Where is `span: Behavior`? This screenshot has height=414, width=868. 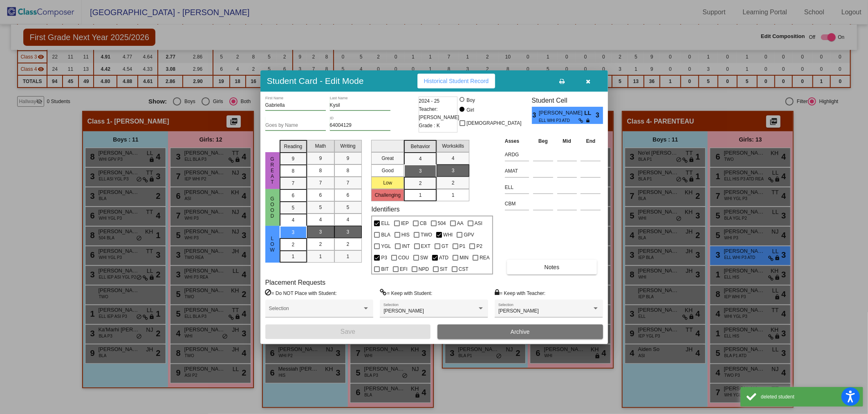 span: Behavior is located at coordinates (421, 147).